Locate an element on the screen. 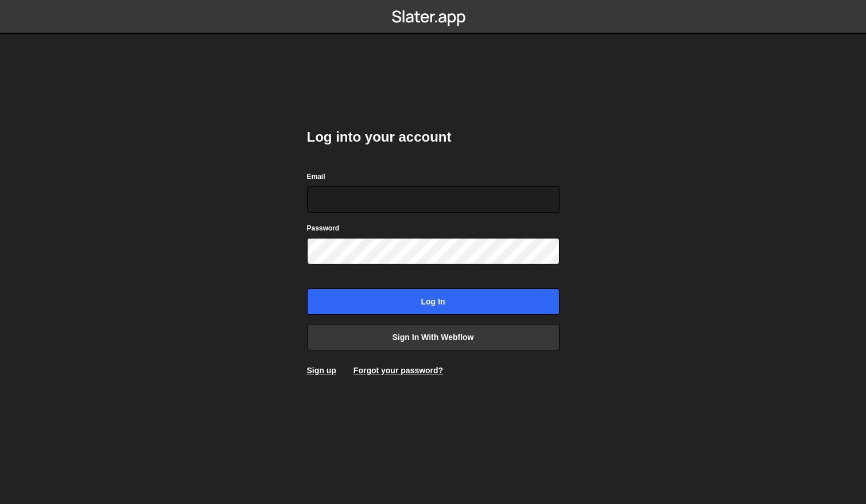 The width and height of the screenshot is (866, 504). input: Log in is located at coordinates (433, 301).